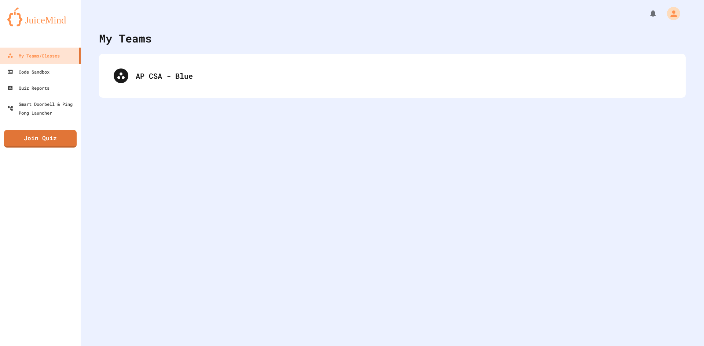 The width and height of the screenshot is (704, 346). What do you see at coordinates (647, 14) in the screenshot?
I see `div: My Notifications` at bounding box center [647, 14].